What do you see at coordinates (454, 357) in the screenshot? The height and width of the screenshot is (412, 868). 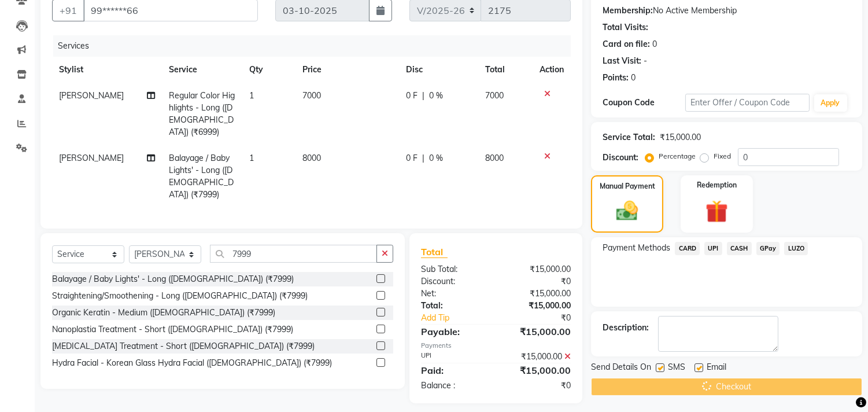 I see `div: UPI` at bounding box center [454, 357].